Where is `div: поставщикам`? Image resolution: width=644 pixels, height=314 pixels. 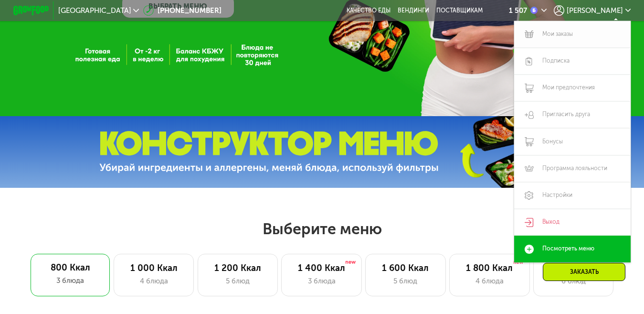 div: поставщикам is located at coordinates (459, 10).